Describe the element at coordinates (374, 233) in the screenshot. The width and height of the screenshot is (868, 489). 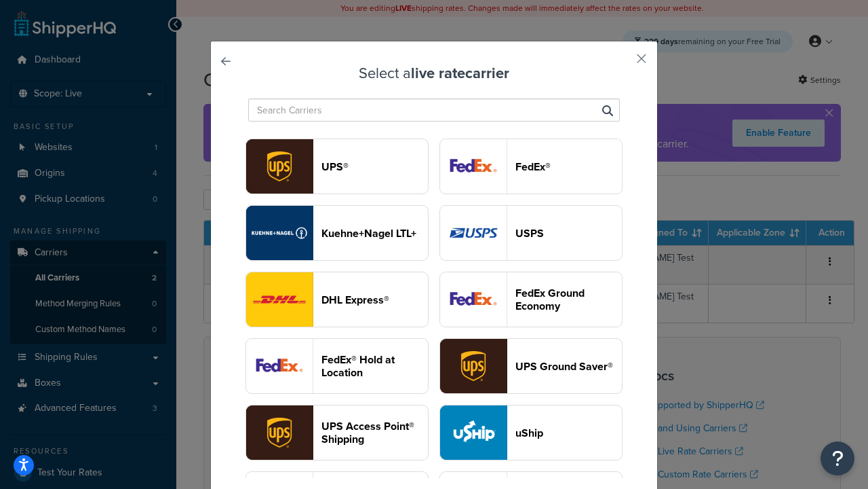
I see `header: Kuehne+Nagel LTL+` at that location.